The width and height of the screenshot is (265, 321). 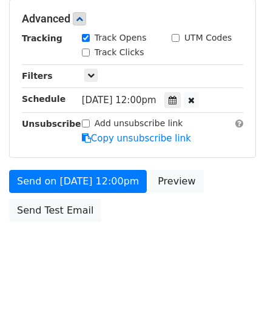 What do you see at coordinates (139, 123) in the screenshot?
I see `label: Add unsubscribe link` at bounding box center [139, 123].